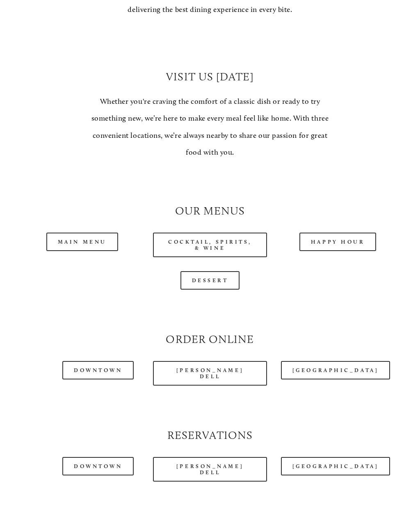  What do you see at coordinates (209, 127) in the screenshot?
I see `p: Whether you're craving the comfort of a classic dish or ready to try something new, we’re here to...` at bounding box center [209, 127].